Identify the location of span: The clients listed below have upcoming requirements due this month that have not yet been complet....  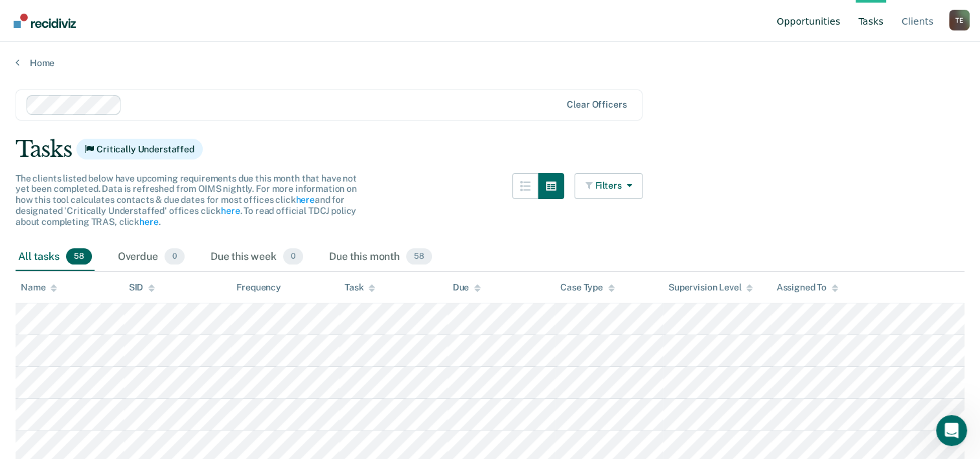
(186, 200).